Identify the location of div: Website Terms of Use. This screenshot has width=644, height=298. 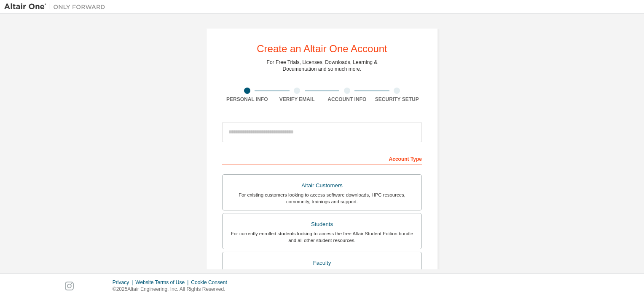
(163, 282).